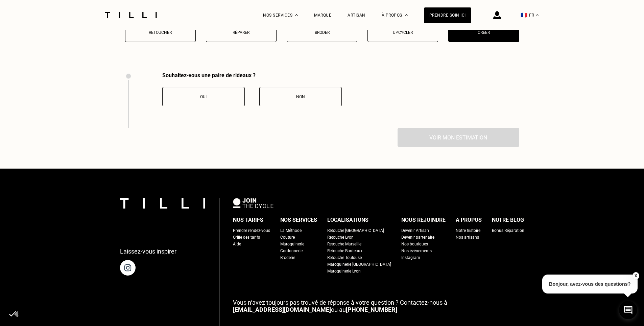  Describe the element at coordinates (131, 15) in the screenshot. I see `img: Logo du service de couturière Tilli` at that location.